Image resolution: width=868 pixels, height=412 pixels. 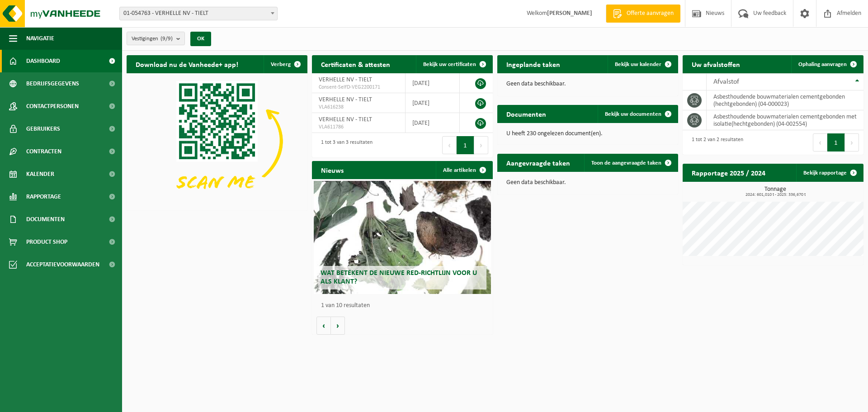 I want to click on span: Verberg, so click(x=281, y=64).